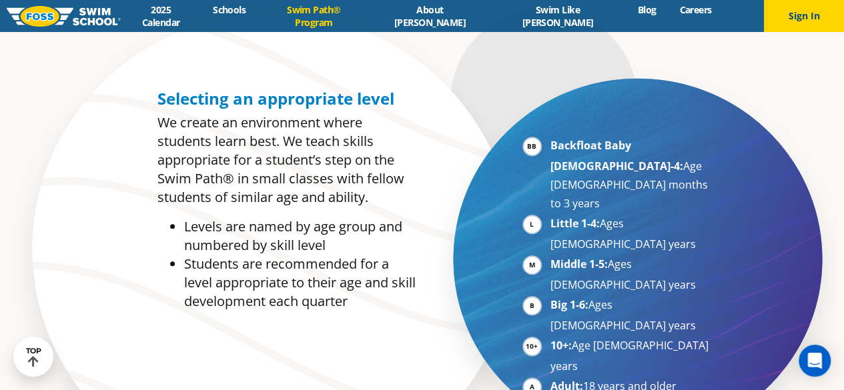  I want to click on a: Careers, so click(695, 9).